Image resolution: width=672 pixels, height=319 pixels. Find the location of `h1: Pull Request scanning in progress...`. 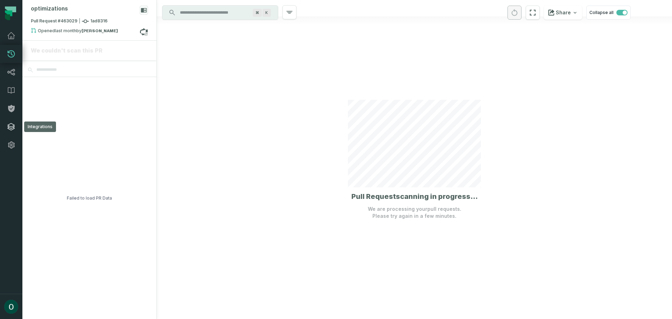

h1: Pull Request scanning in progress... is located at coordinates (415, 196).